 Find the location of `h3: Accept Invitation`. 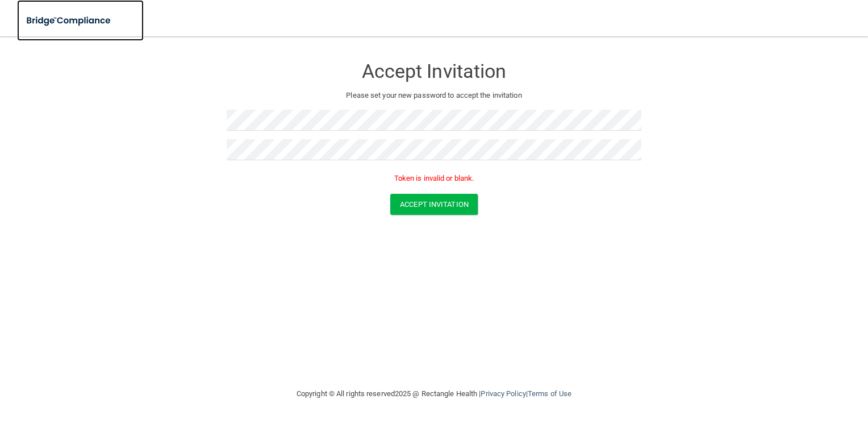

h3: Accept Invitation is located at coordinates (434, 71).